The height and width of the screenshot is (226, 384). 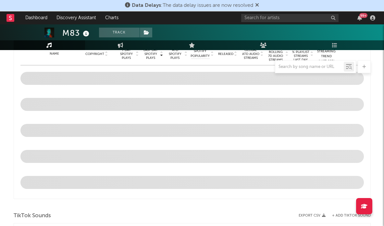 I want to click on button: 99+, so click(x=360, y=18).